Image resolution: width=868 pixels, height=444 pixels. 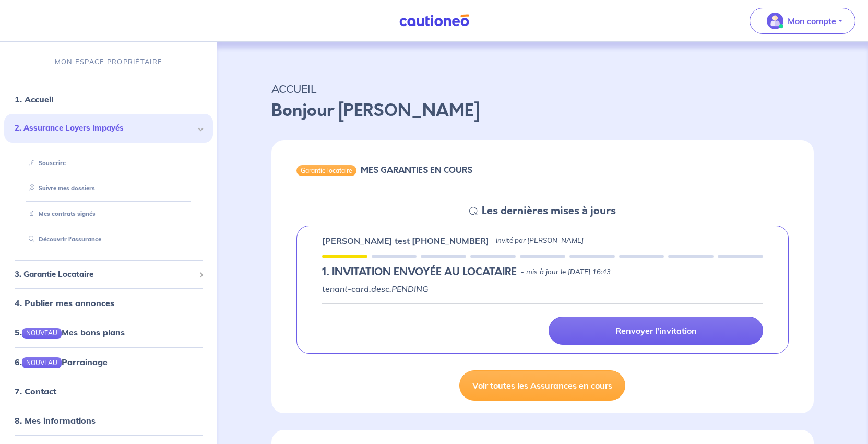 I want to click on a: Découvrir l'assurance, so click(x=63, y=239).